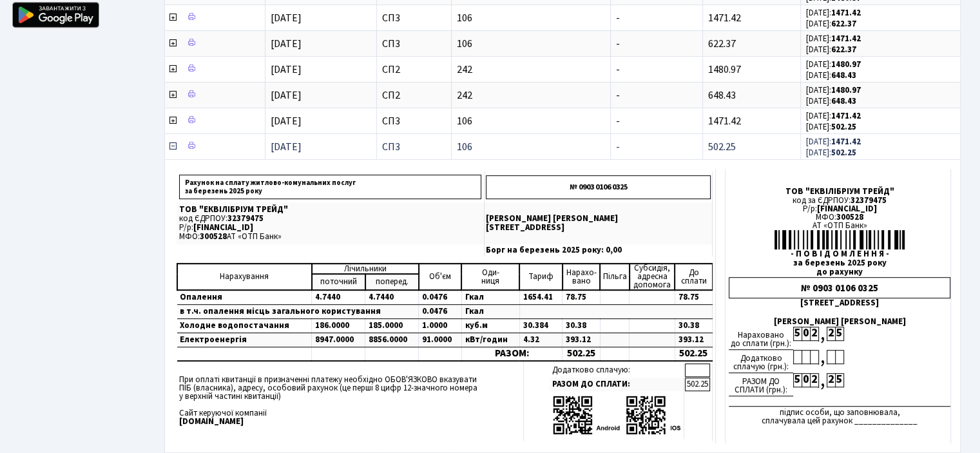 Image resolution: width=980 pixels, height=453 pixels. What do you see at coordinates (541, 340) in the screenshot?
I see `td: 4.32` at bounding box center [541, 340].